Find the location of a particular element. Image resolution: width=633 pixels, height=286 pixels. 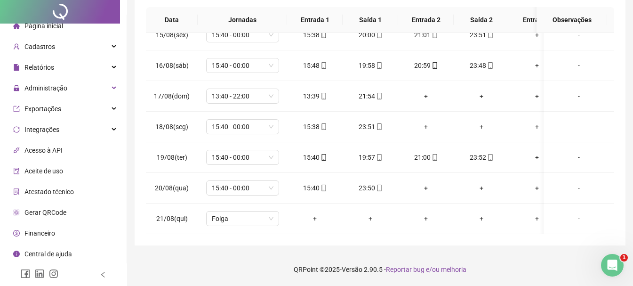

span: 18/08(seg) is located at coordinates (172, 127).